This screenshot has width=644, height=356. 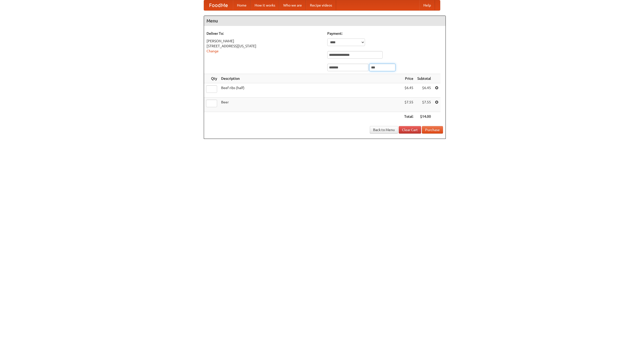 I want to click on a: Home, so click(x=242, y=5).